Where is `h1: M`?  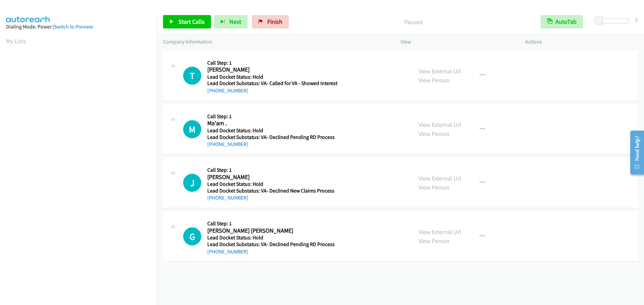
h1: M is located at coordinates (192, 129).